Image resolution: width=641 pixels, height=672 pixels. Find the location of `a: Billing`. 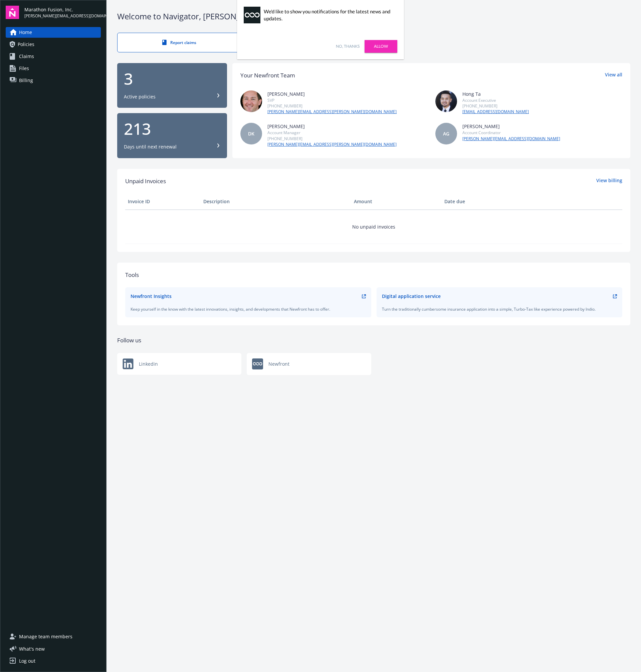

a: Billing is located at coordinates (53, 80).